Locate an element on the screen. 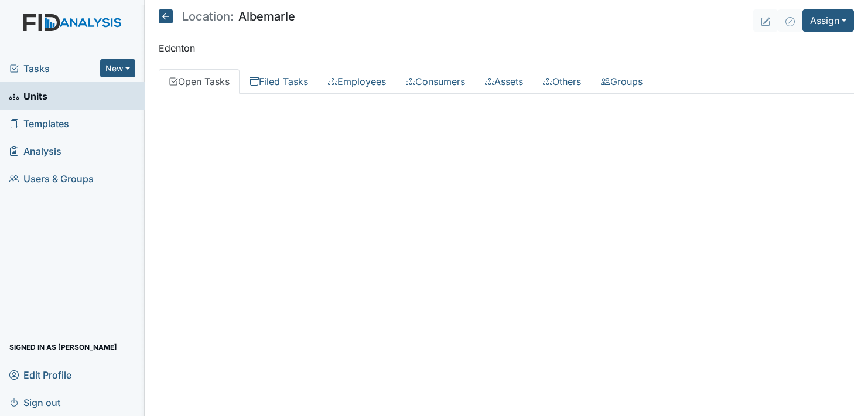 This screenshot has width=868, height=416. span: Edit Profile is located at coordinates (41, 375).